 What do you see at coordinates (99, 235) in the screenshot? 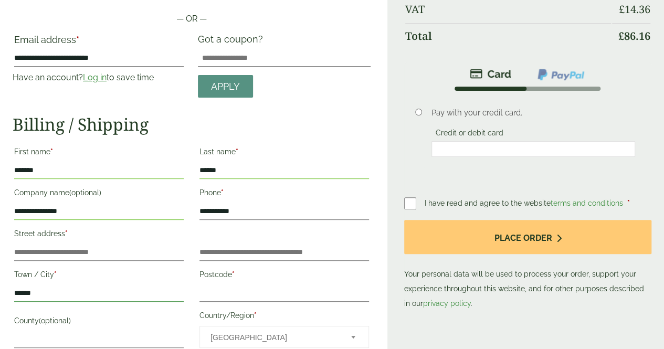
I see `label: Street address` at bounding box center [99, 235].